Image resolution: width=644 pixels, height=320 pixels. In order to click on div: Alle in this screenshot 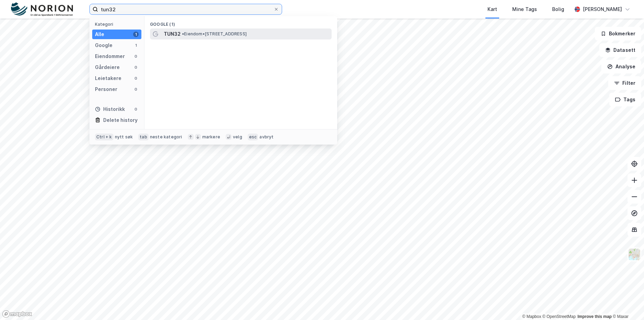, I will do `click(100, 34)`.